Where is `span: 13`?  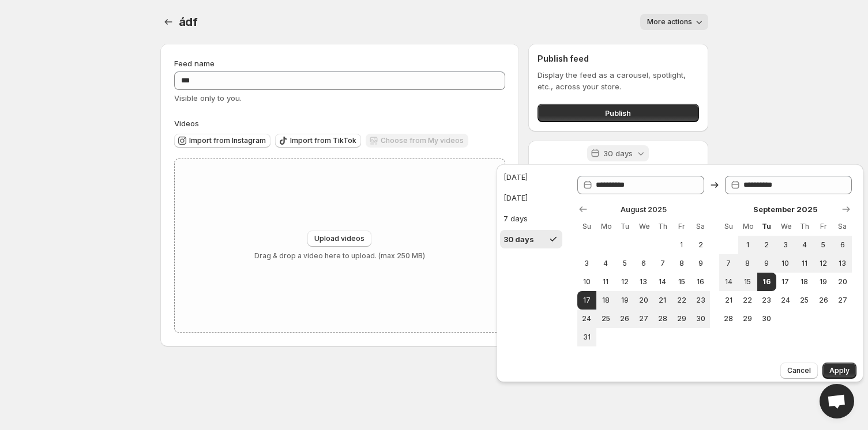 span: 13 is located at coordinates (644, 282).